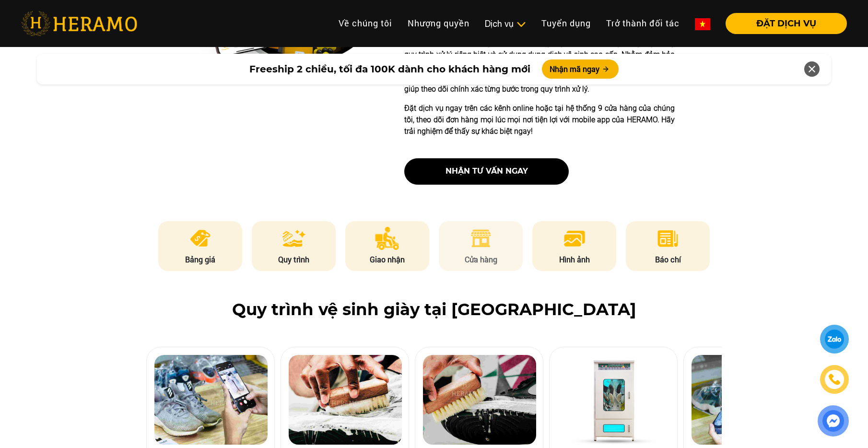  Describe the element at coordinates (294, 238) in the screenshot. I see `img: process.png` at that location.